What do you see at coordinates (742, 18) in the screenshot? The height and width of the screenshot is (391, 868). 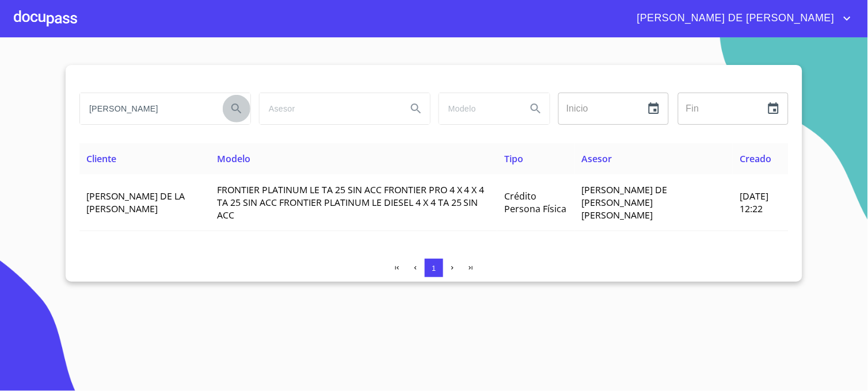 I see `button: account of current user` at bounding box center [742, 18].